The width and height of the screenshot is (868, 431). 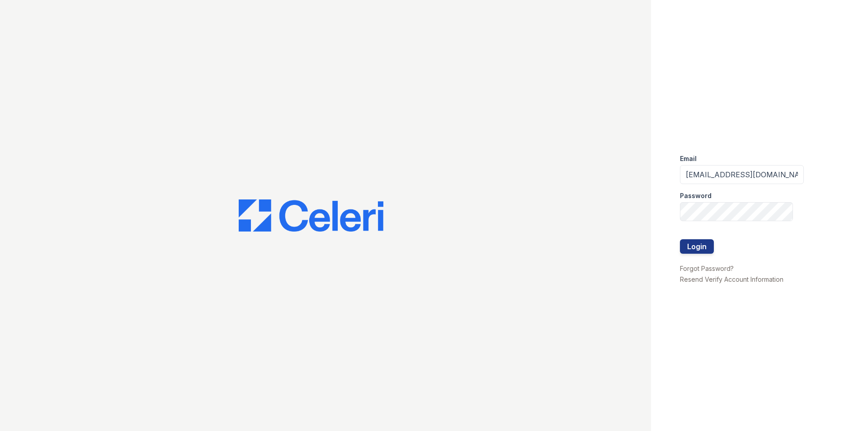 What do you see at coordinates (696, 196) in the screenshot?
I see `label: Password` at bounding box center [696, 196].